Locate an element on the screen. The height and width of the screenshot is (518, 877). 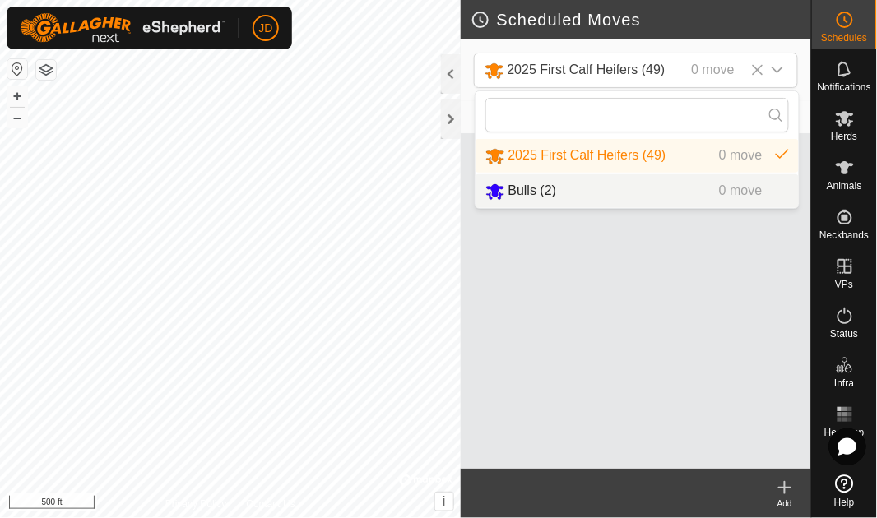
span: Neckbands is located at coordinates (844, 235).